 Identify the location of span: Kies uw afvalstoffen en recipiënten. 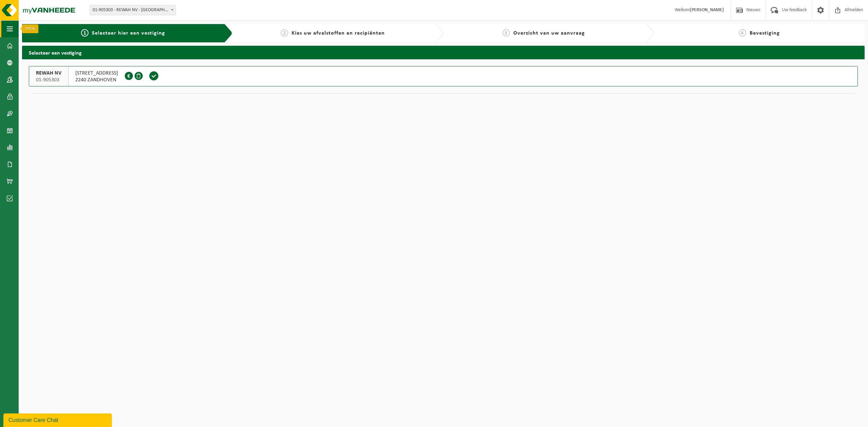
(338, 33).